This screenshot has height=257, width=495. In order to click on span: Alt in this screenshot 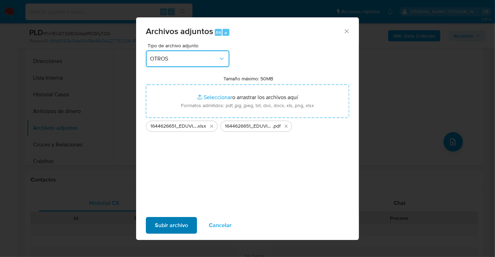, I will do `click(218, 32)`.